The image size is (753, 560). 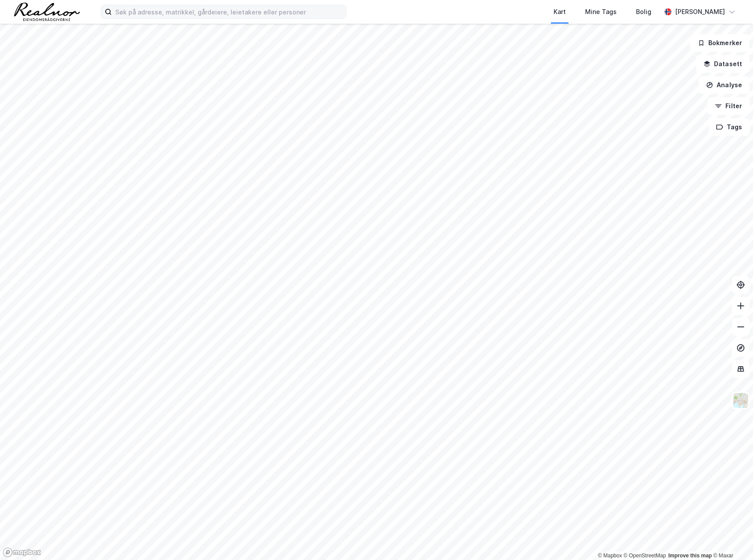 What do you see at coordinates (645, 556) in the screenshot?
I see `a: OpenStreetMap` at bounding box center [645, 556].